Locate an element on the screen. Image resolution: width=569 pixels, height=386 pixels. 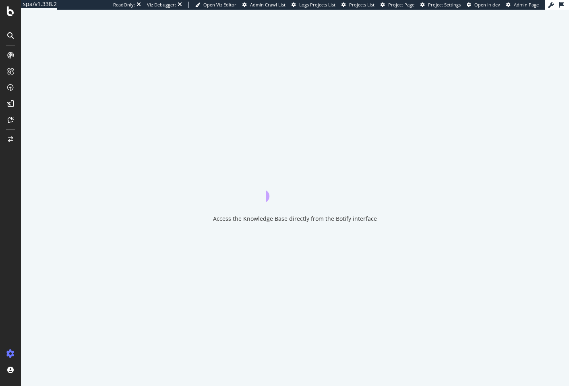
span: Open in dev is located at coordinates (487, 4).